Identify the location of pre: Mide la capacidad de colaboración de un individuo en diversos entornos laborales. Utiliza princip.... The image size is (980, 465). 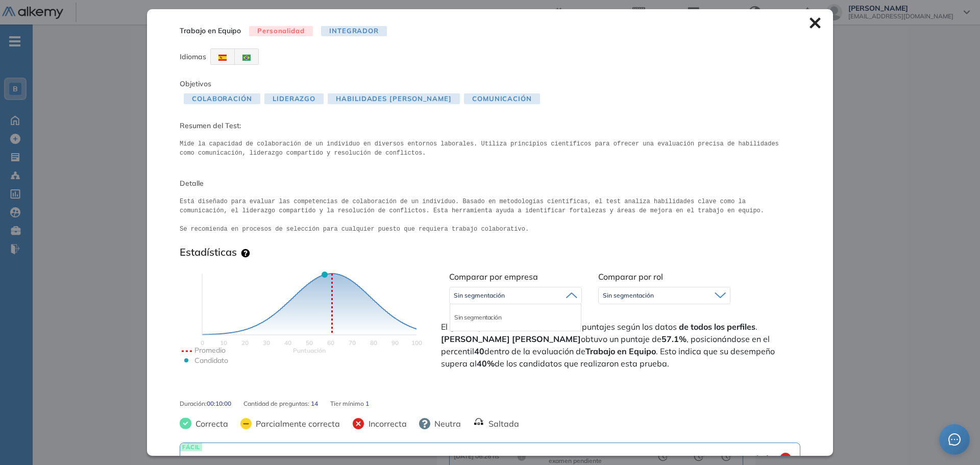
(490, 148).